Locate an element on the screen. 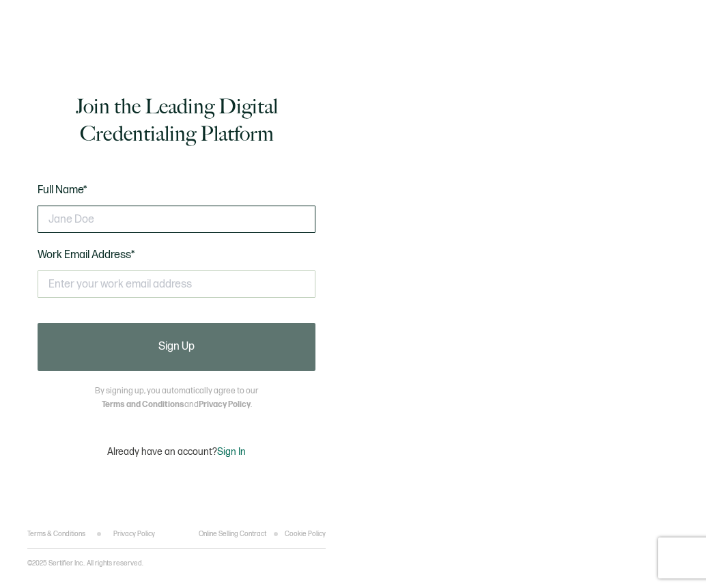 The width and height of the screenshot is (706, 588). span: Sign In is located at coordinates (231, 452).